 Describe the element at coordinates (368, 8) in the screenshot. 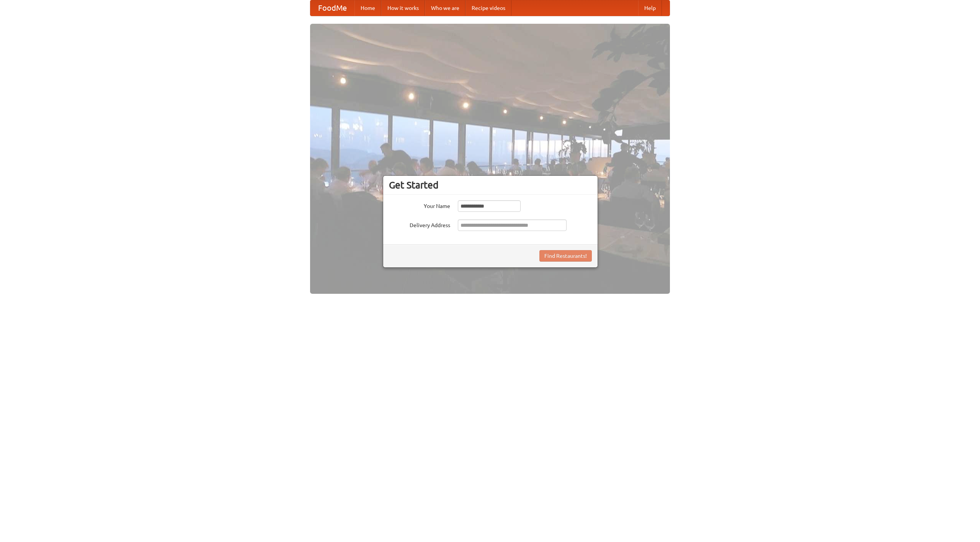

I see `a: Home` at that location.